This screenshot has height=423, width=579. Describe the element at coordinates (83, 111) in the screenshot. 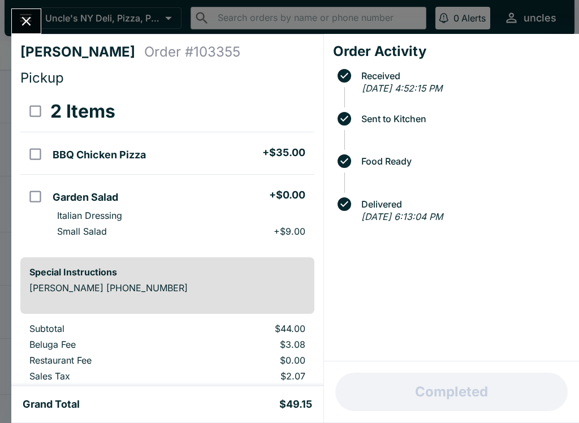

I see `h3: 2 Items` at that location.